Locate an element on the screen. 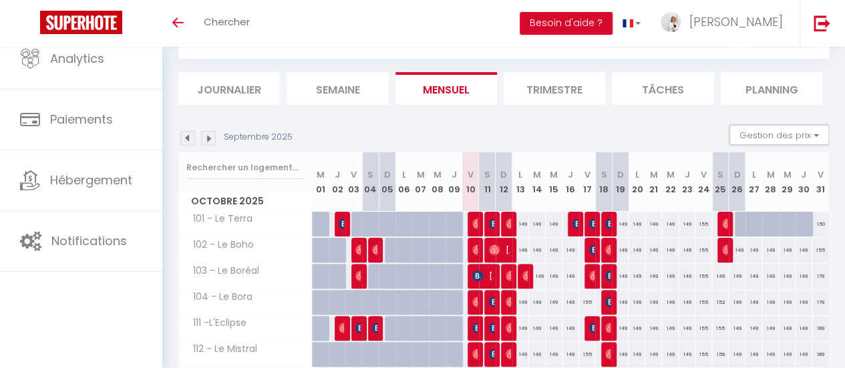 The image size is (845, 368). th: 26 is located at coordinates (737, 182).